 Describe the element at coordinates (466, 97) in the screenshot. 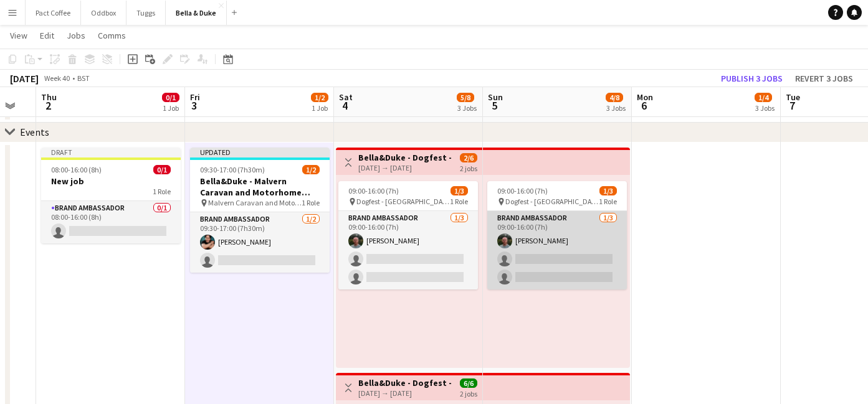

I see `span: 5/8` at that location.